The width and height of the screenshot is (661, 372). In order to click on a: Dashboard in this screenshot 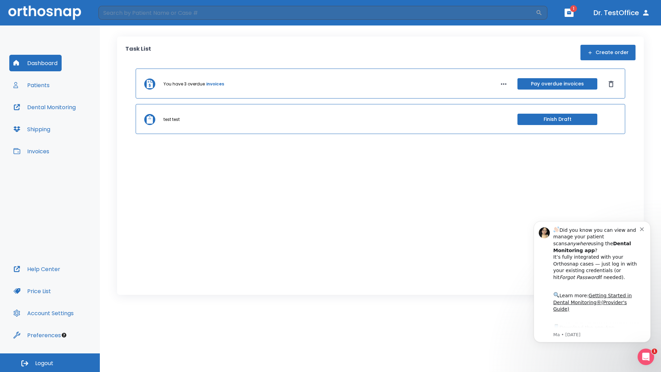, I will do `click(35, 63)`.